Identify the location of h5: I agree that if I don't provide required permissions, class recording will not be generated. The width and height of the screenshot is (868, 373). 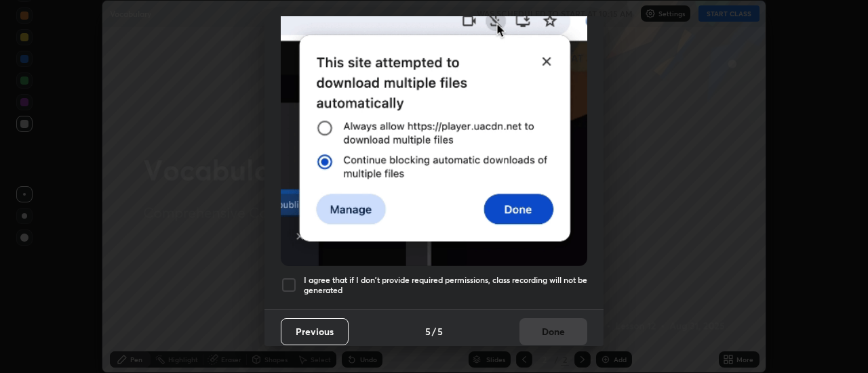
(445, 285).